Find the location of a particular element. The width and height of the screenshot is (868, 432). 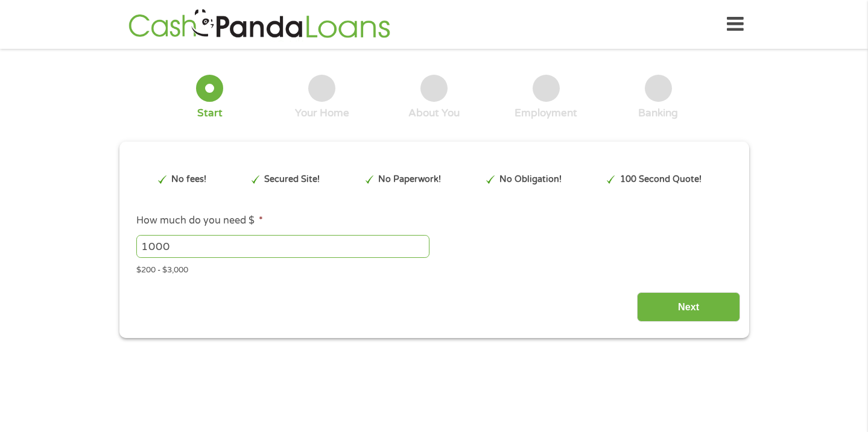

div: Banking is located at coordinates (658, 113).